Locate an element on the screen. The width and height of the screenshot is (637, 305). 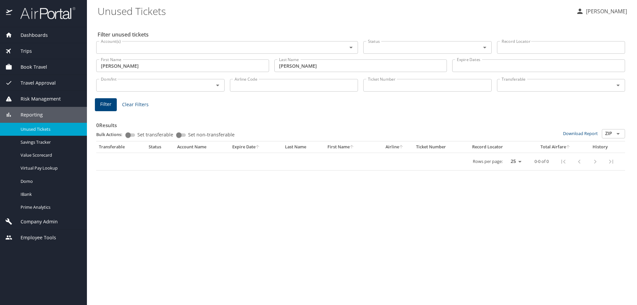
div: Transferable is located at coordinates (121, 147).